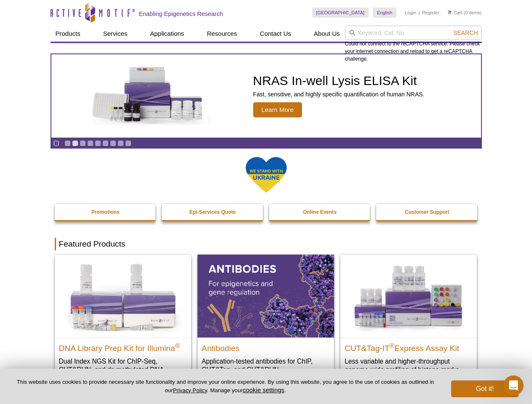 The image size is (532, 404). What do you see at coordinates (410, 12) in the screenshot?
I see `a: Login` at bounding box center [410, 12].